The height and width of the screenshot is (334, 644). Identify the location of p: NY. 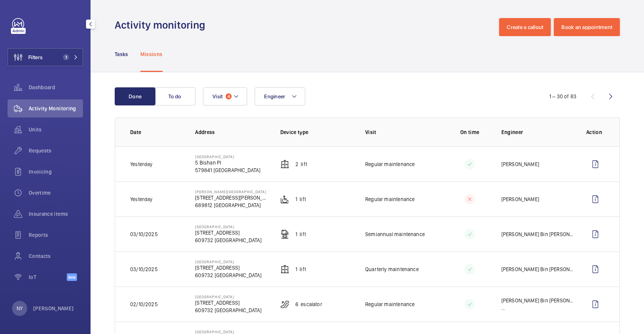
(19, 309).